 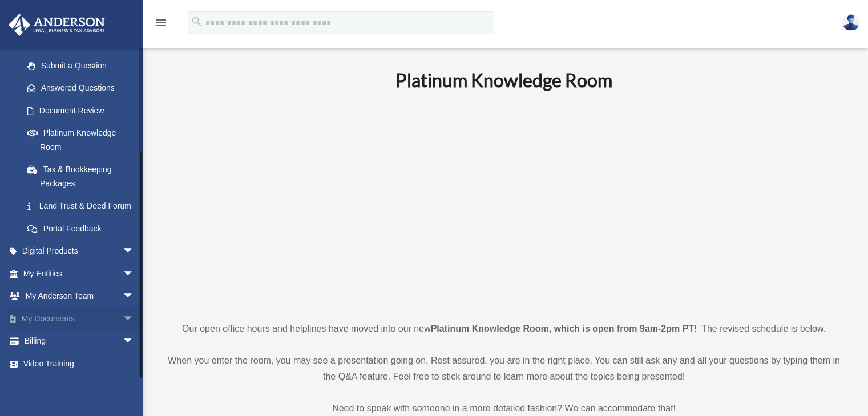 I want to click on b: Platinum Knowledge Room, so click(x=504, y=80).